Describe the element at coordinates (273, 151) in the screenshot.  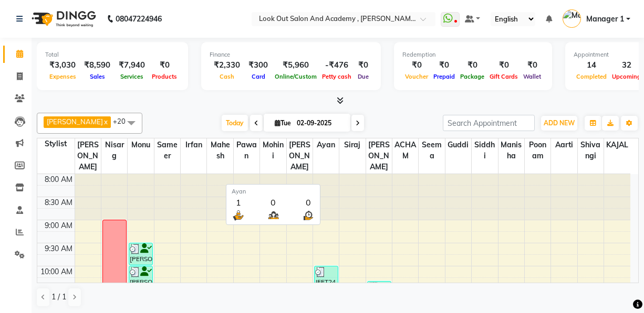
I see `span: Mohini` at that location.